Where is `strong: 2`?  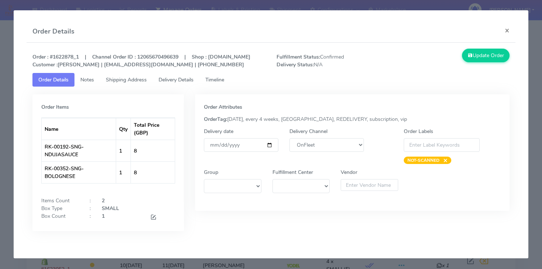
strong: 2 is located at coordinates (103, 200).